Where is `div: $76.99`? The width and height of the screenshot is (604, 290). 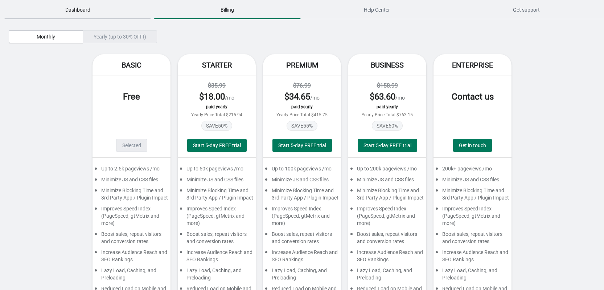 div: $76.99 is located at coordinates (302, 86).